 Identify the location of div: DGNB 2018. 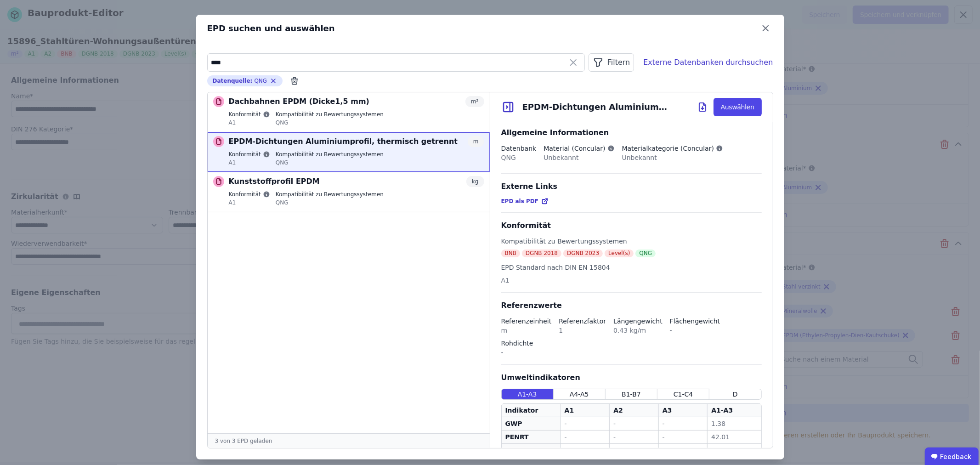
(542, 253).